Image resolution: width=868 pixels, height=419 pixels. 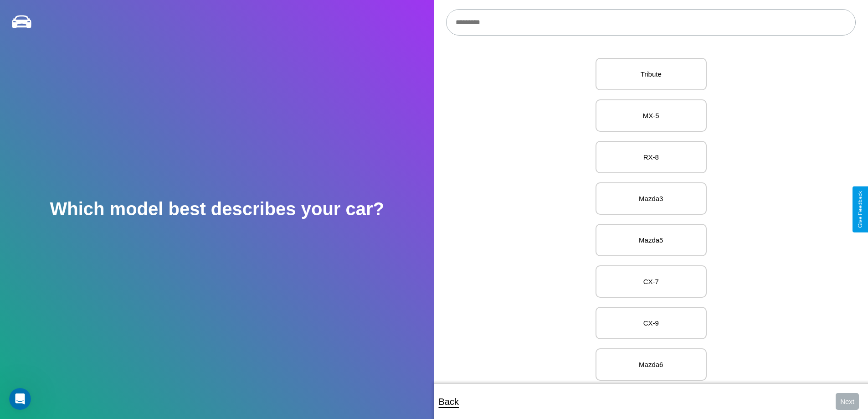 What do you see at coordinates (651, 365) in the screenshot?
I see `p: Mazda6` at bounding box center [651, 365].